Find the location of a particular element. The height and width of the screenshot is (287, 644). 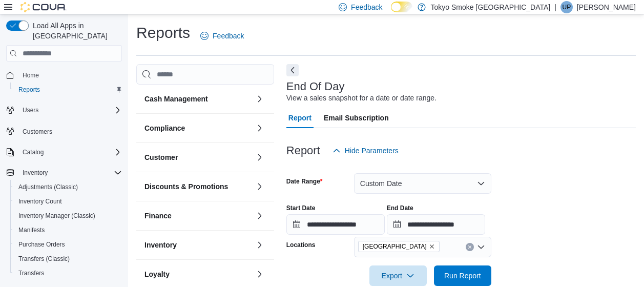

a: Transfers is located at coordinates (31, 273).